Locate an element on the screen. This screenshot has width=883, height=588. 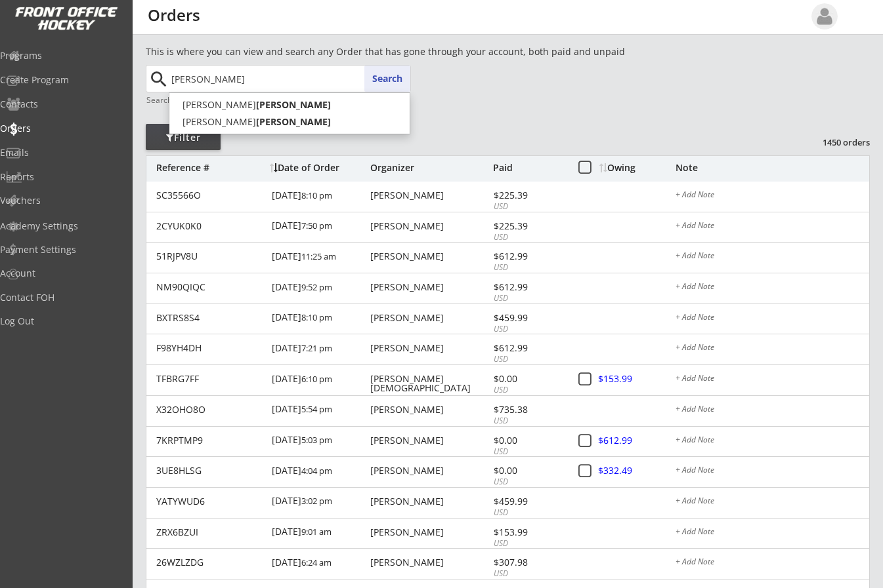
div: This is where you can view and search any Order that has gone through your account, both paid and... is located at coordinates (423, 51).